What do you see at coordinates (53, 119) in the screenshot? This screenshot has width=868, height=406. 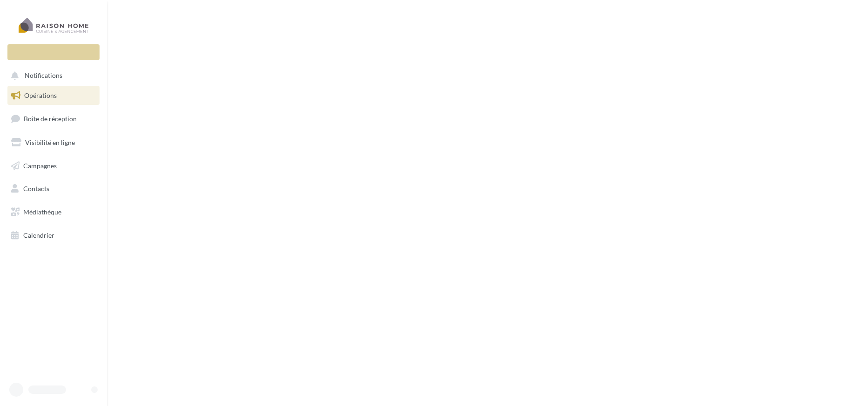 I see `a: Boîte de réception` at bounding box center [53, 119].